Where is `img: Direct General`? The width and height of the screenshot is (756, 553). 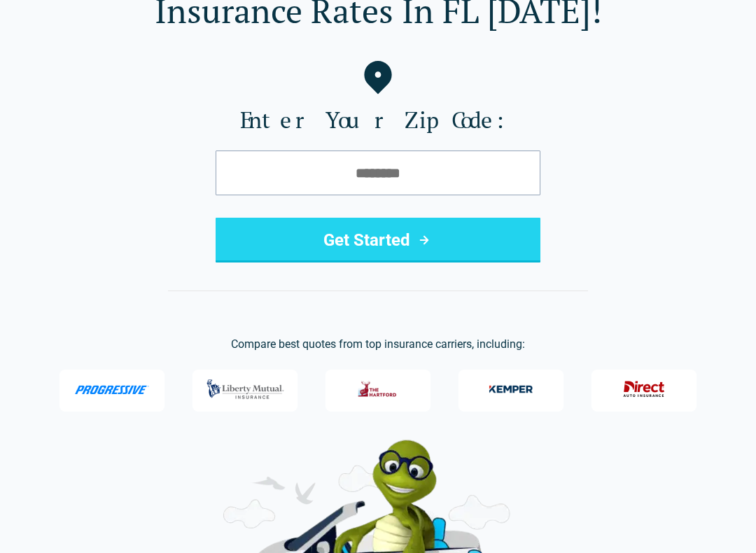 img: Direct General is located at coordinates (644, 389).